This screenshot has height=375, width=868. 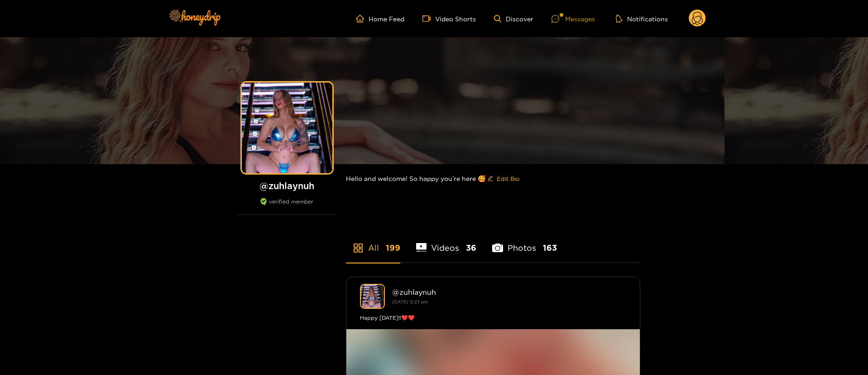 What do you see at coordinates (287, 185) in the screenshot?
I see `h1: @ zuhlaynuh` at bounding box center [287, 185].